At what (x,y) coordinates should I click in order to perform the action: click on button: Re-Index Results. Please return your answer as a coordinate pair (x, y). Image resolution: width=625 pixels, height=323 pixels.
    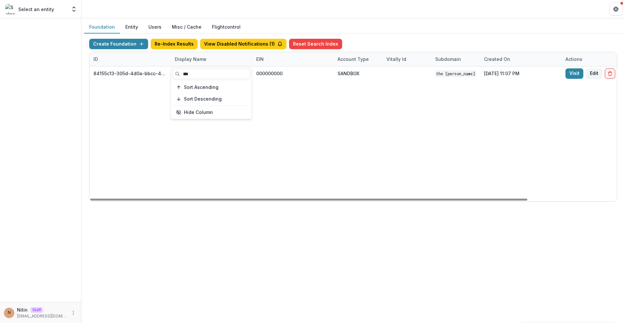
    Looking at the image, I should click on (174, 44).